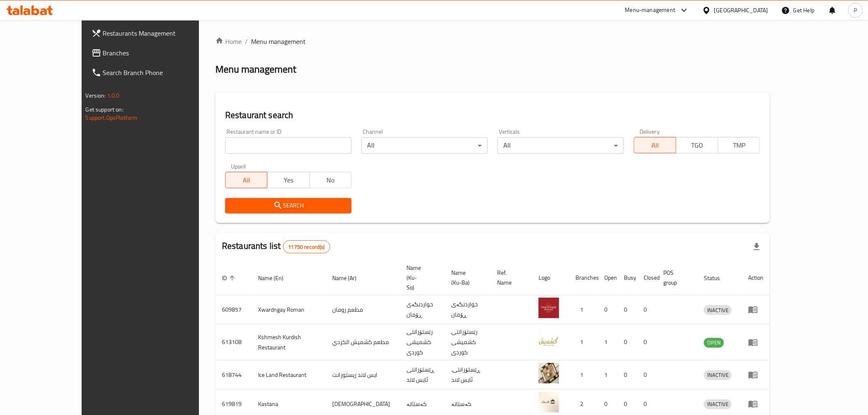 The image size is (868, 415). I want to click on span: TGO, so click(697, 145).